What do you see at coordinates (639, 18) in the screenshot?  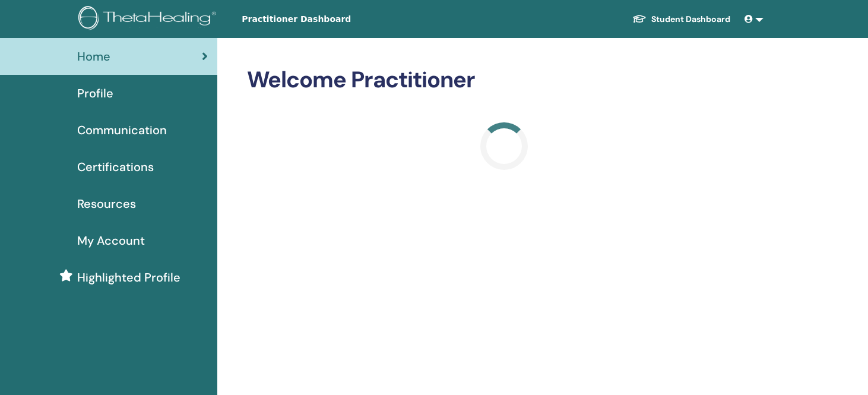 I see `img: graduation-cap-white.svg` at bounding box center [639, 18].